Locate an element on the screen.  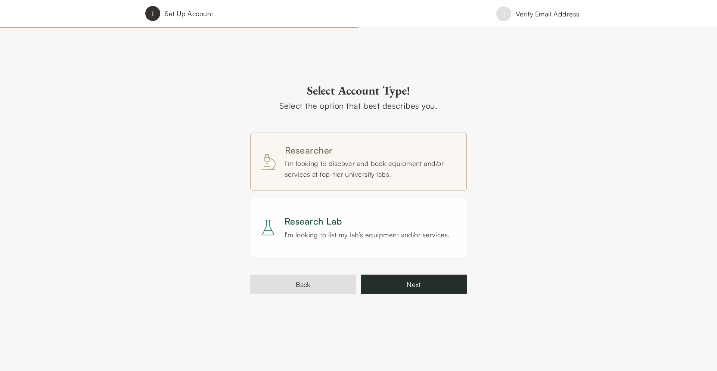
div: Select the option that best describes you. is located at coordinates (358, 105).